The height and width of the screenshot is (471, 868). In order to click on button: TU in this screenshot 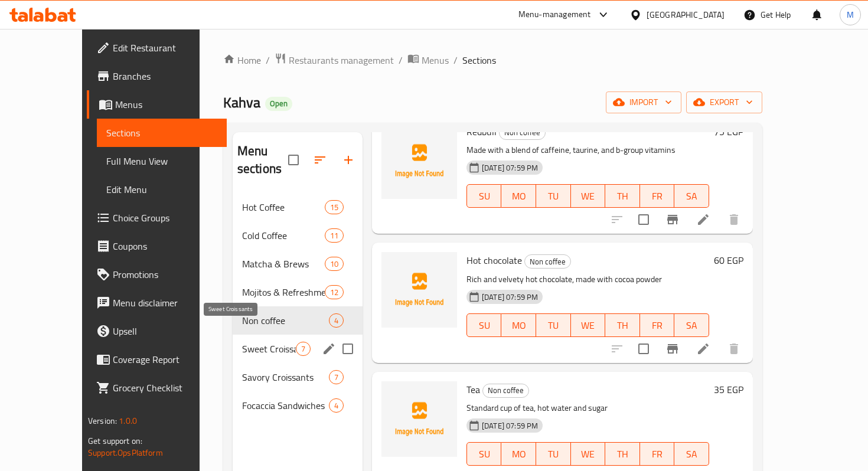, I will do `click(553, 454)`.